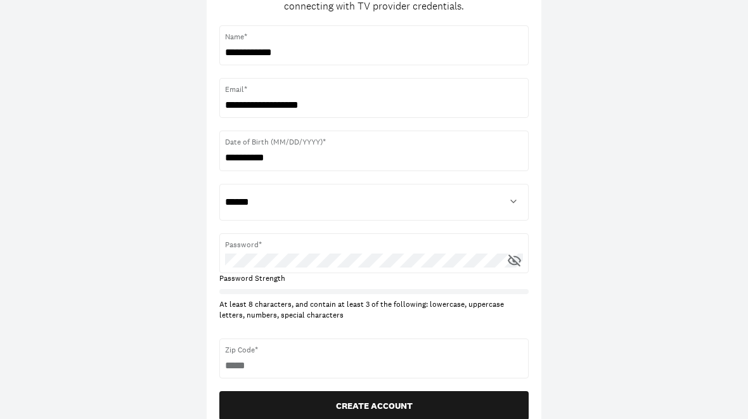 The height and width of the screenshot is (419, 748). I want to click on span: Zip Code*, so click(374, 350).